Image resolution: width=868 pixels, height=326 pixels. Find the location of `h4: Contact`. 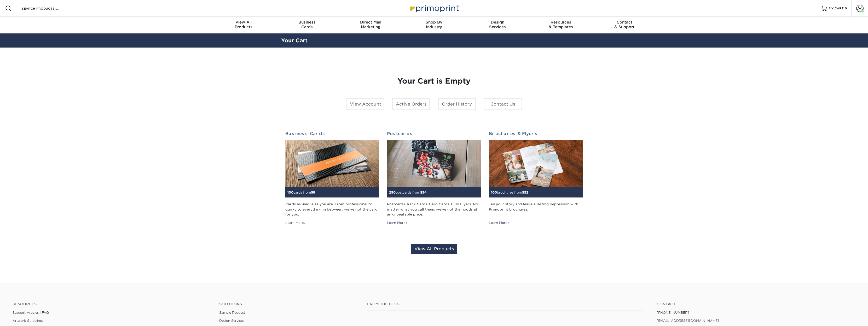

h4: Contact is located at coordinates (756, 304).